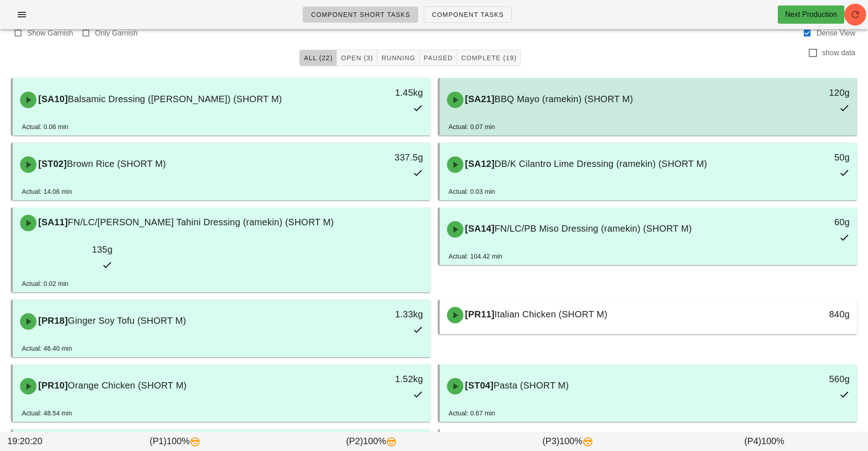 The width and height of the screenshot is (868, 451). What do you see at coordinates (489, 58) in the screenshot?
I see `span: Complete (19)` at bounding box center [489, 58].